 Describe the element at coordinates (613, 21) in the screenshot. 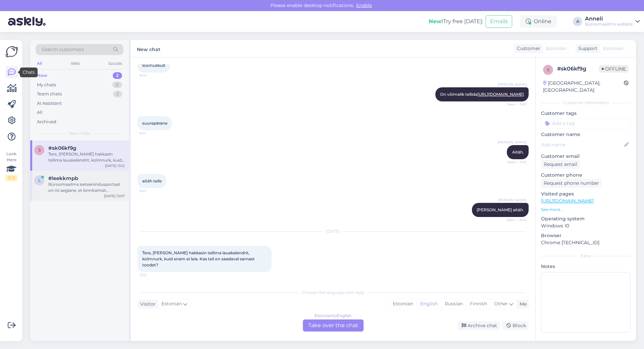

I see `a: AnneliBüroomaailm's website` at that location.